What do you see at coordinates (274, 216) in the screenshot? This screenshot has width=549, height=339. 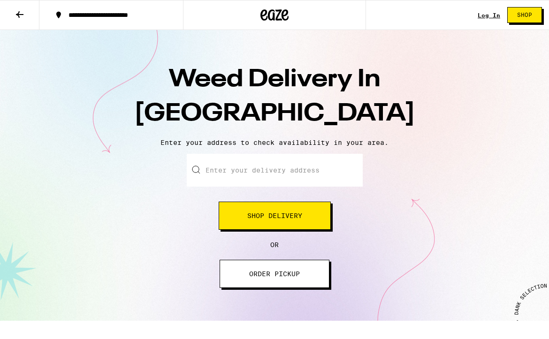 I see `button: Shop Delivery` at bounding box center [274, 216].